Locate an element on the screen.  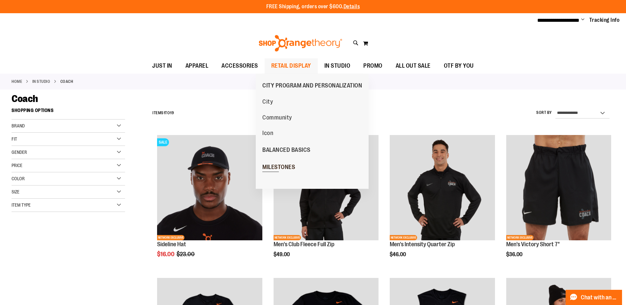
span: $36.00 is located at coordinates (515, 254).